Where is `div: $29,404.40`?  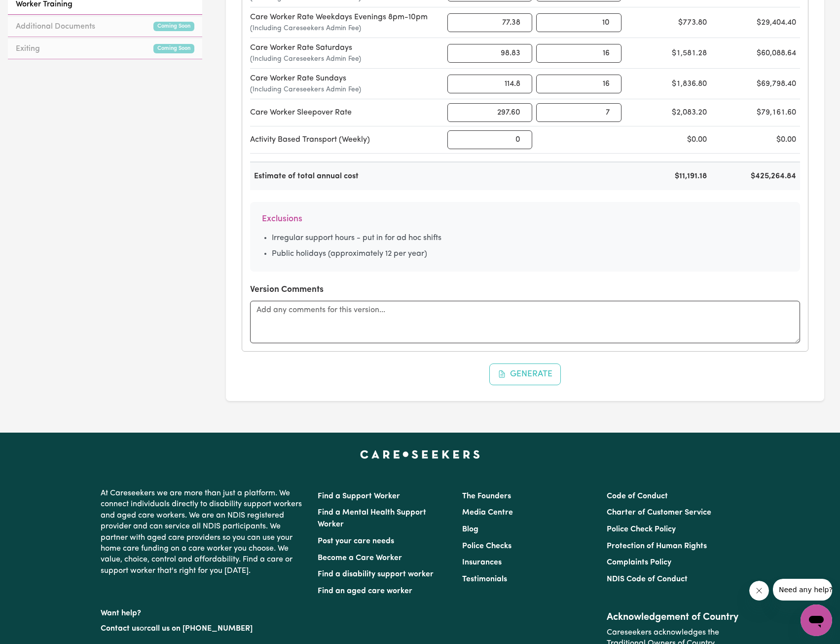
div: $29,404.40 is located at coordinates (757, 23).